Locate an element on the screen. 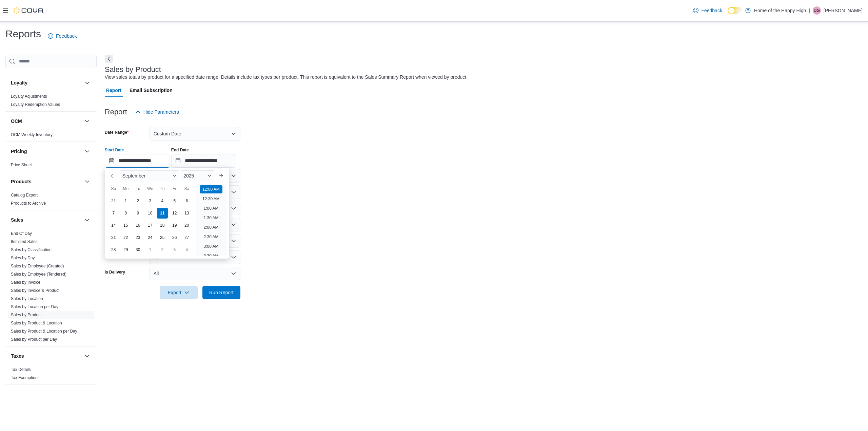 This screenshot has width=868, height=431. ul: Time is located at coordinates (211, 220).